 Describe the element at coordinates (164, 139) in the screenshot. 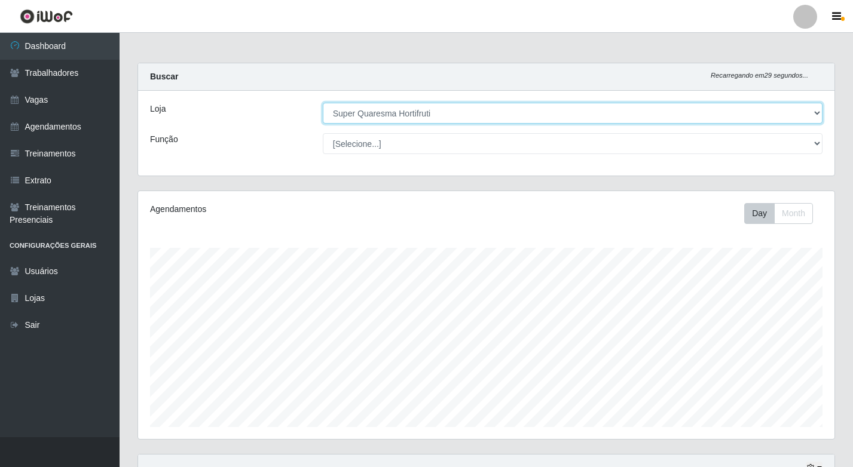

I see `label: Função` at that location.